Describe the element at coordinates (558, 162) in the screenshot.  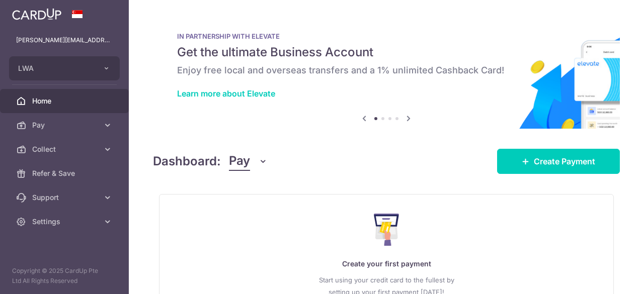
I see `a: Create Payment` at that location.